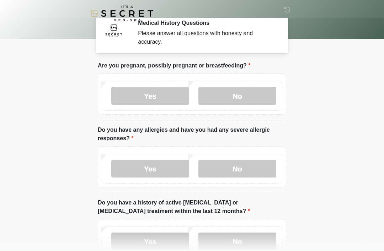 The height and width of the screenshot is (251, 384). Describe the element at coordinates (114, 30) in the screenshot. I see `img: Agent Avatar` at that location.